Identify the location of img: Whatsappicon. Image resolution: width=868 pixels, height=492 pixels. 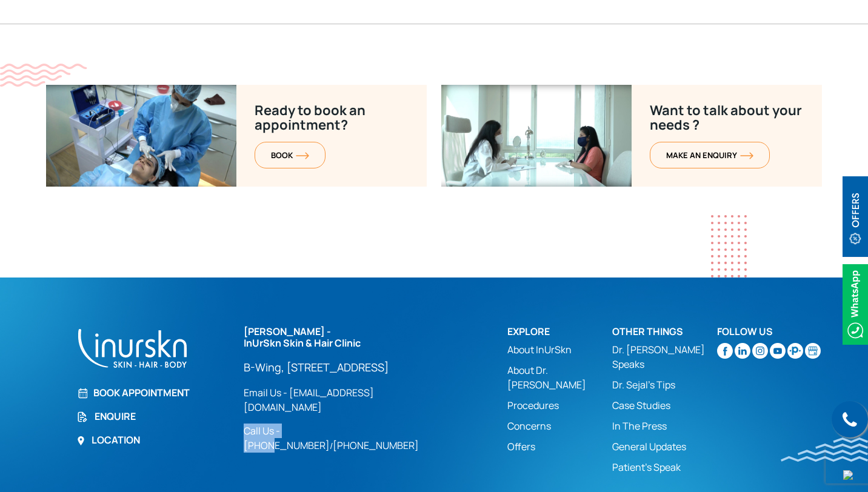
(855, 304).